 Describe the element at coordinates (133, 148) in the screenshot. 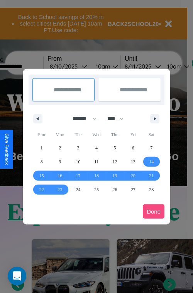

I see `button: 6` at that location.